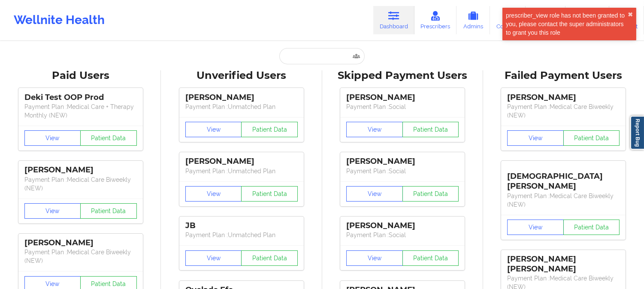  Describe the element at coordinates (80, 76) in the screenshot. I see `div: Paid Users` at that location.